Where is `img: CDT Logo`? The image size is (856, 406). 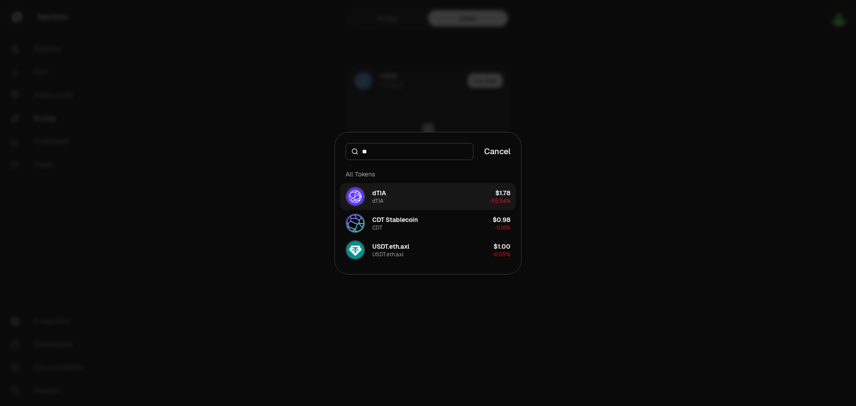
img: CDT Logo is located at coordinates (355, 223).